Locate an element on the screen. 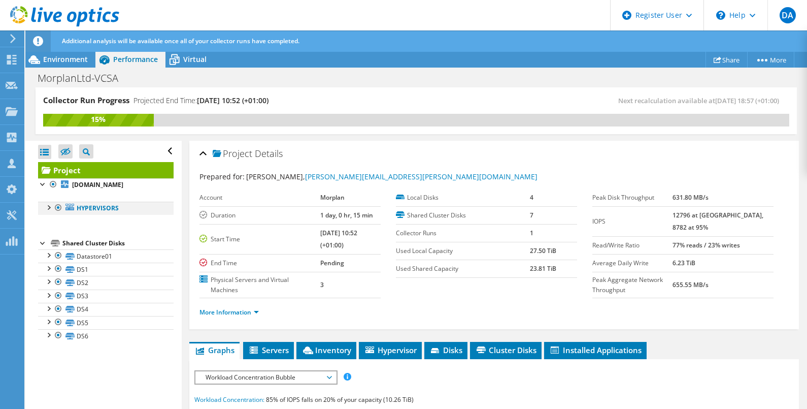  b: 27.50 TiB is located at coordinates (543, 250).